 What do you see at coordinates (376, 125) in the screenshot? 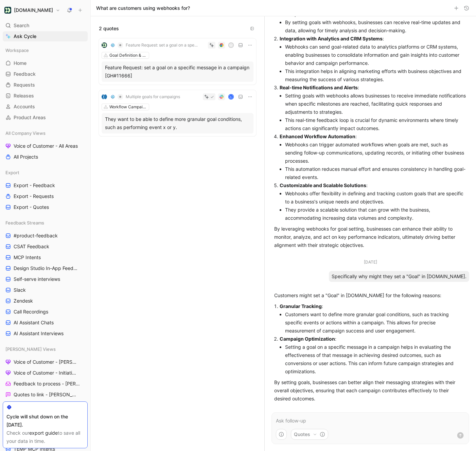
I see `li: This real-time feedback loop is crucial for dynamic environments where timely actions can signifi...` at bounding box center [376, 125].